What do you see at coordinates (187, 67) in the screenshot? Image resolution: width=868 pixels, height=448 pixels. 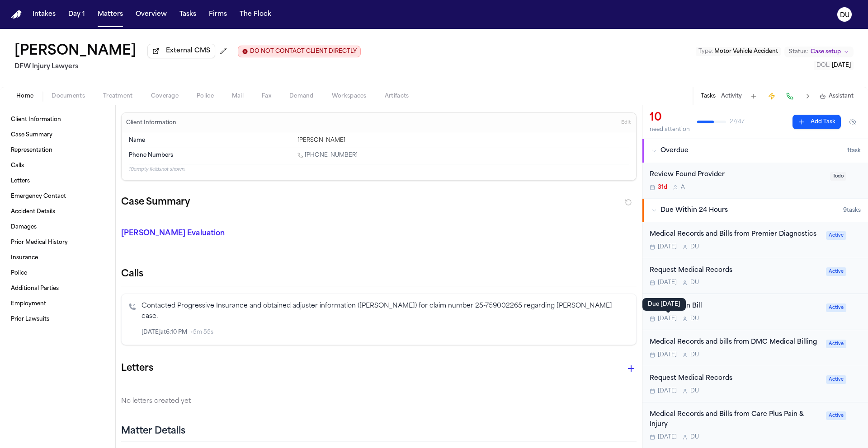 I see `h2: DFW Injury Lawyers` at bounding box center [187, 67].